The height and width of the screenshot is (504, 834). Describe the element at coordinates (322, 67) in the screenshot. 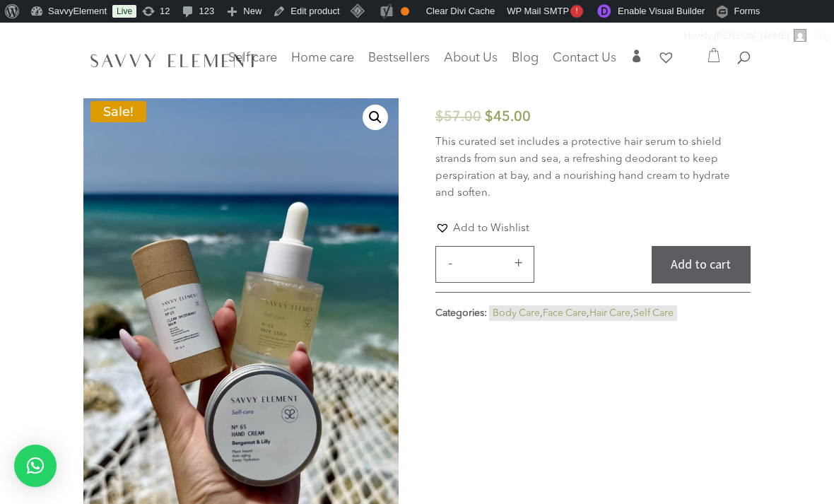

I see `a: Home care` at that location.